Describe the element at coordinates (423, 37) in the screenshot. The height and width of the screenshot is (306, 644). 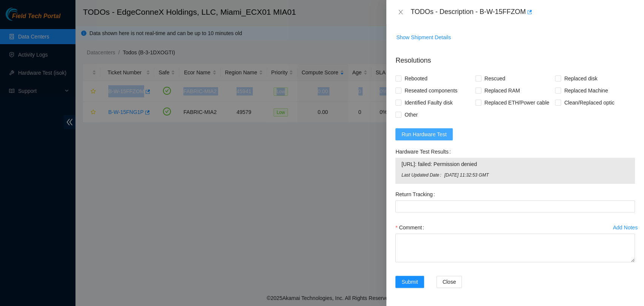
I see `span: Show Shipment Details` at that location.